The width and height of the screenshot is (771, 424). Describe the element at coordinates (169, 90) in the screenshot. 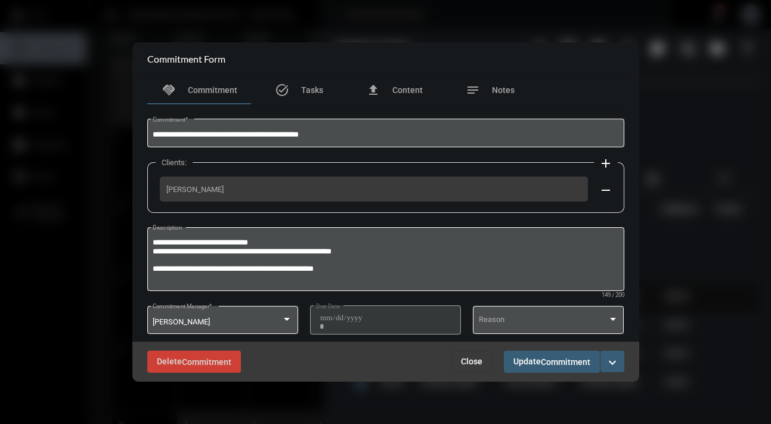

I see `mat-icon: handshake` at that location.